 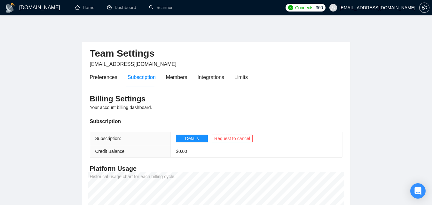 What do you see at coordinates (319, 8) in the screenshot?
I see `span: 360` at bounding box center [319, 8].